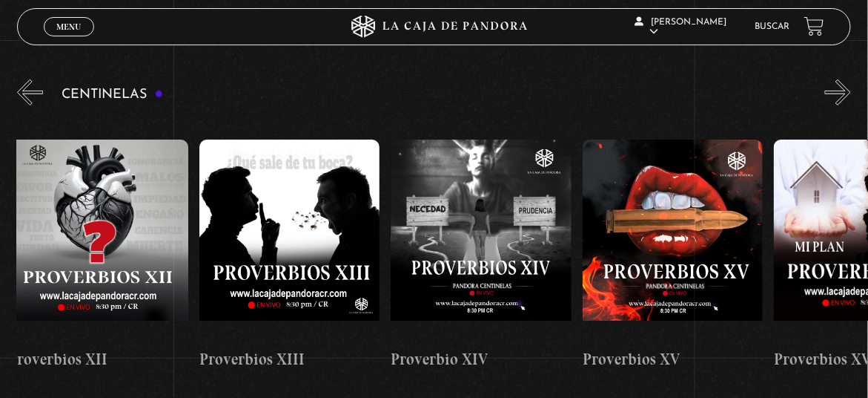  I want to click on a: Proverbios XIII, so click(289, 255).